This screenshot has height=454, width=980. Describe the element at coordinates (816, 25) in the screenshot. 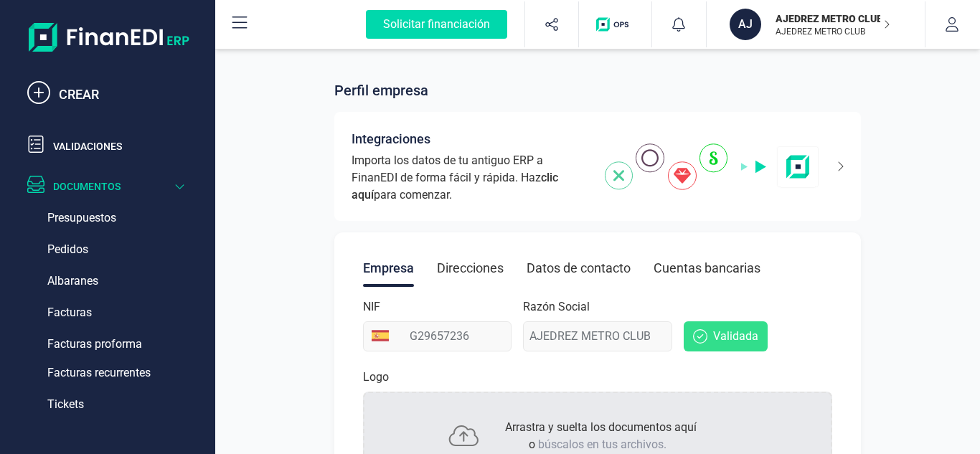

I see `button: AJAJEDREZ METRO CLUBAJEDREZ METRO CLUB` at that location.